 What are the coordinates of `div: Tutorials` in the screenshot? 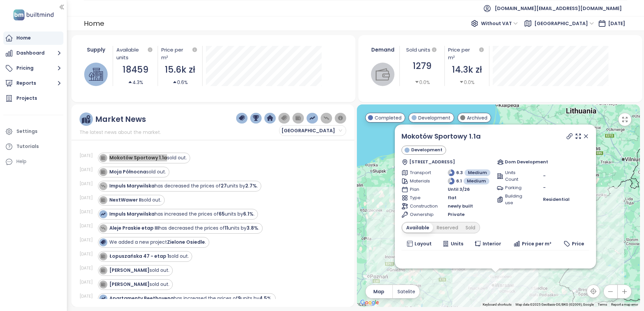 It's located at (27, 146).